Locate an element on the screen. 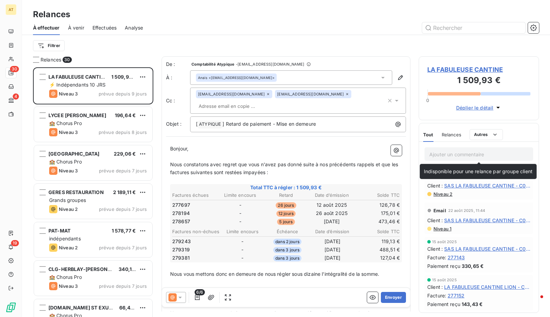  h3: Relances is located at coordinates (52, 14).